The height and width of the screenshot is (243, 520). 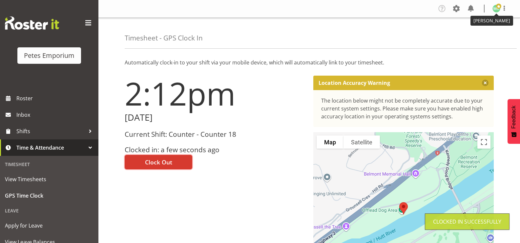 I want to click on button: Feedback - Show survey, so click(x=514, y=121).